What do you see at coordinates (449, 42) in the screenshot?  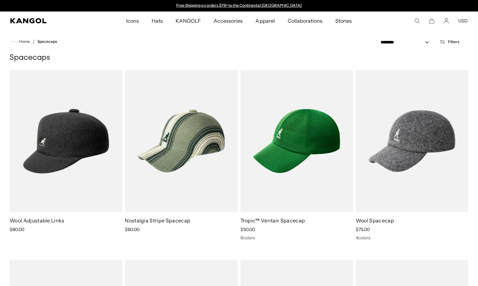 I see `button: Open filters` at bounding box center [449, 42].